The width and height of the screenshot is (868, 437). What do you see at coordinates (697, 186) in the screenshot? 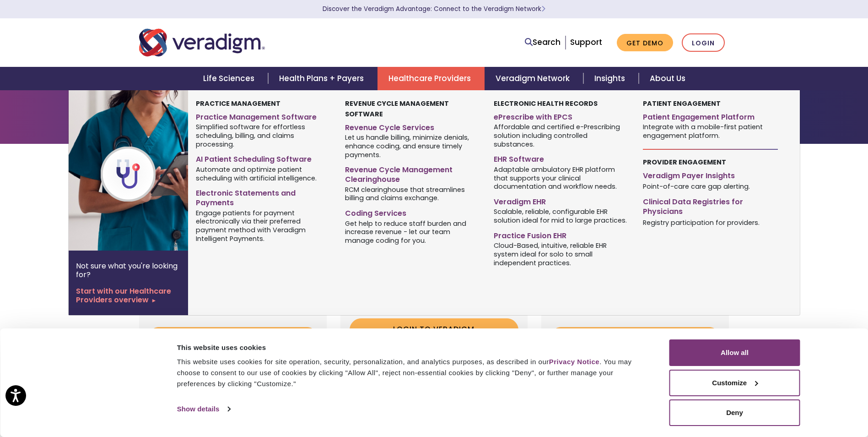
I see `span: Point-of-care care gap alerting.` at bounding box center [697, 186].